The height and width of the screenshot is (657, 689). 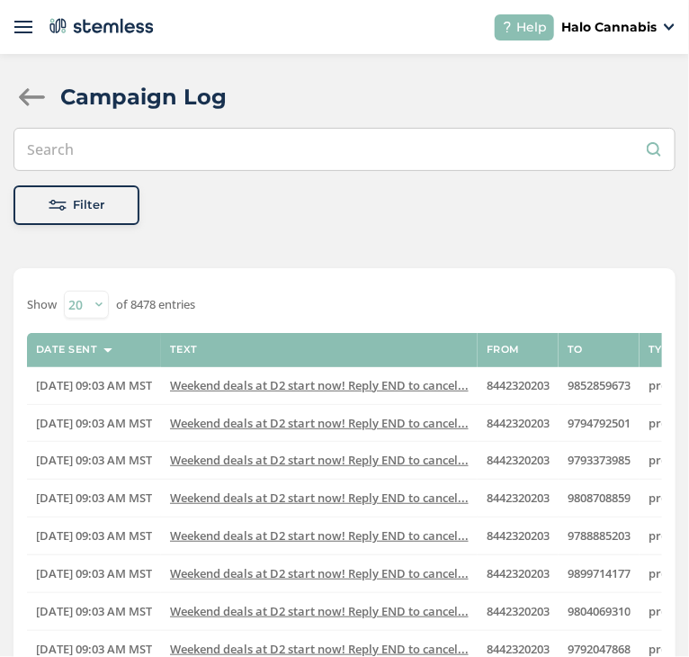 I want to click on img: icon-sort-1e1d7615.svg, so click(x=108, y=350).